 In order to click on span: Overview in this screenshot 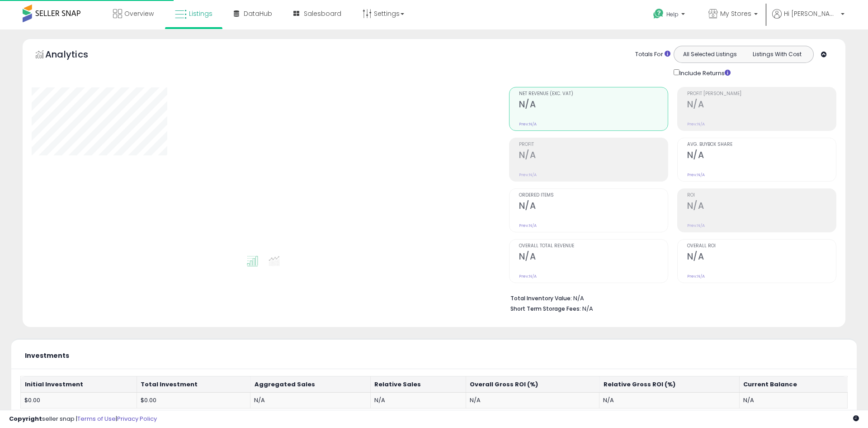, I will do `click(139, 14)`.